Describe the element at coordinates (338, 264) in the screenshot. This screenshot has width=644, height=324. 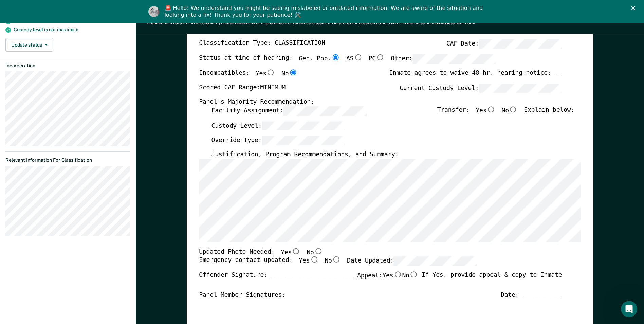
I see `div: Emergency contact updated:` at that location.